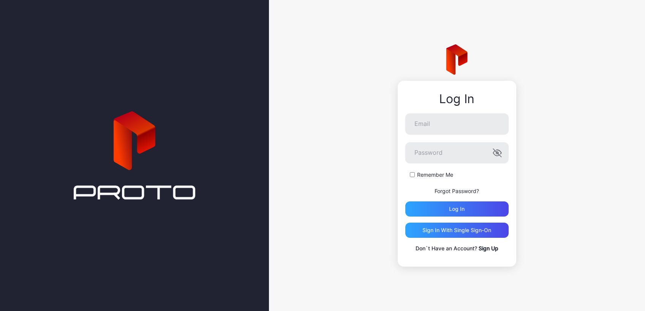 The image size is (645, 311). I want to click on a: Sign Up, so click(488, 248).